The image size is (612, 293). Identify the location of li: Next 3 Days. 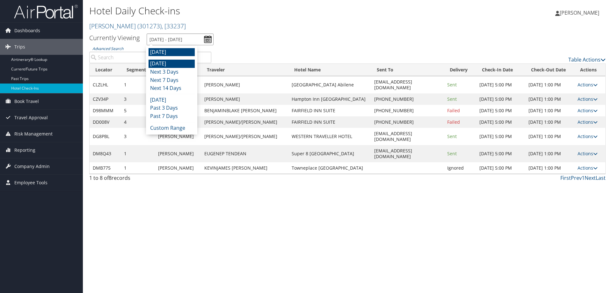
(171, 72).